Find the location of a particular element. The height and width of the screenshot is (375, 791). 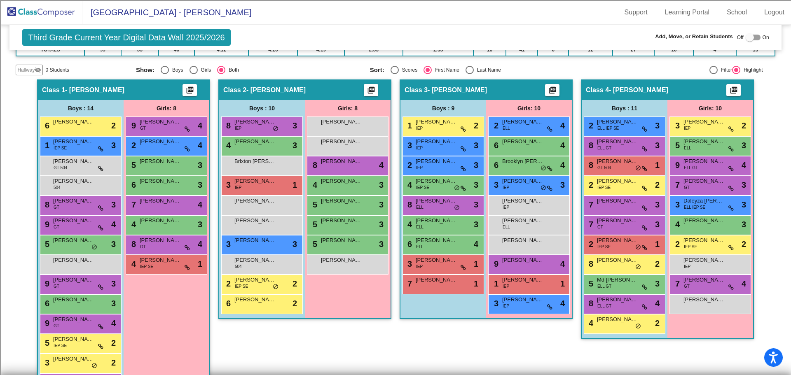

div: CANCEL is located at coordinates (396, 180).